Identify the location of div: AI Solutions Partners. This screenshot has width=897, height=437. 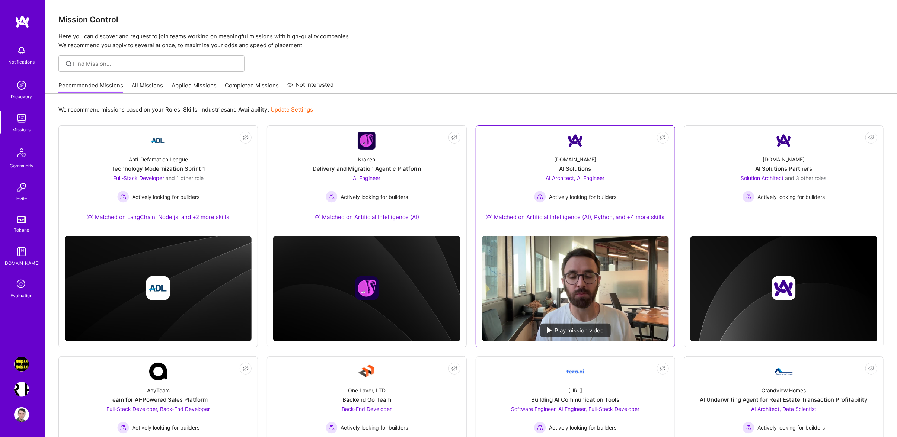
(783, 169).